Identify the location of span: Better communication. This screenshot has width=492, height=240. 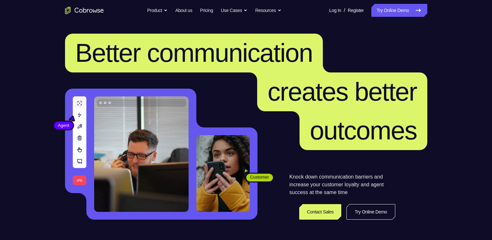
(194, 53).